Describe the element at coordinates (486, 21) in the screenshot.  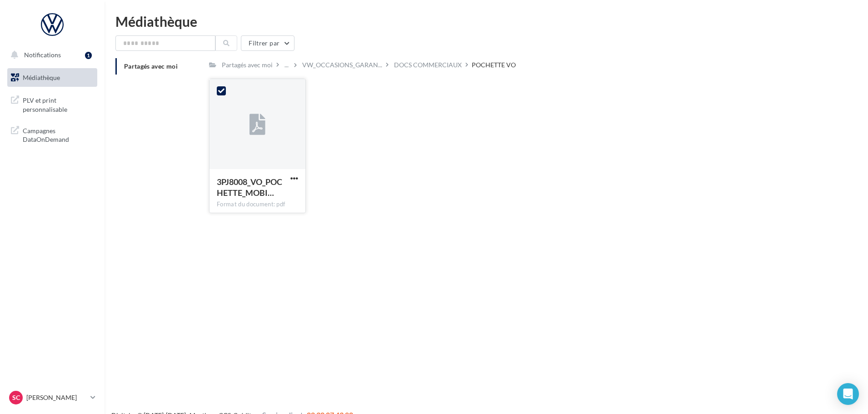
I see `div: Médiathèque` at that location.